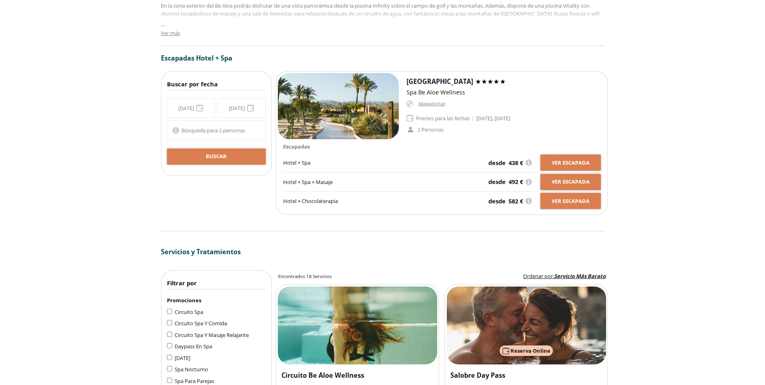 This screenshot has width=765, height=385. I want to click on span: Hotel + Spa + Masaje, so click(308, 182).